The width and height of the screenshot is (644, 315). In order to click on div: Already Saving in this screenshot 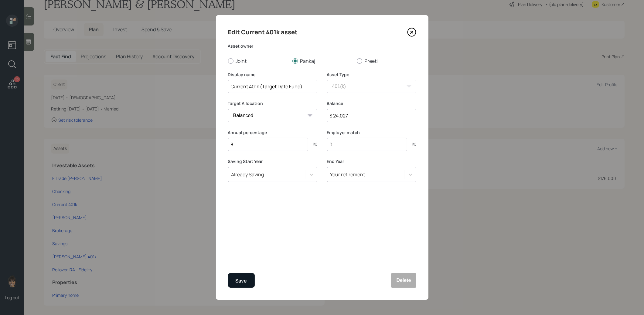, I will do `click(248, 174)`.